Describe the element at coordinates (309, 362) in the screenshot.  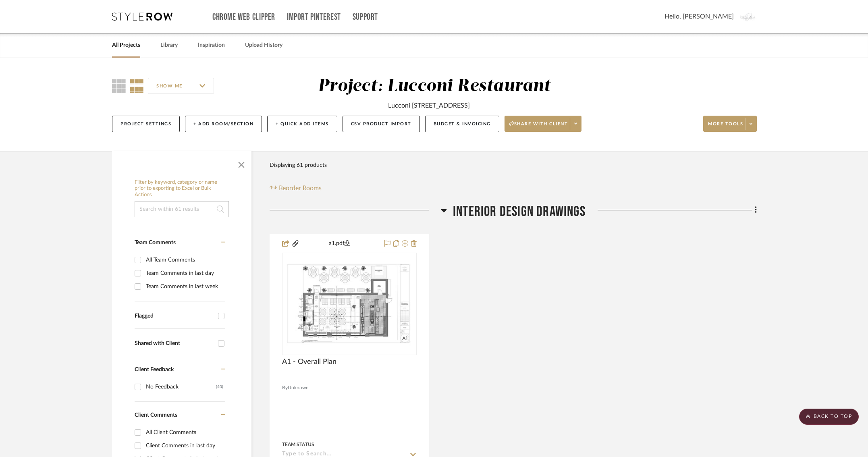
I see `span: A1 - Overall Plan` at that location.